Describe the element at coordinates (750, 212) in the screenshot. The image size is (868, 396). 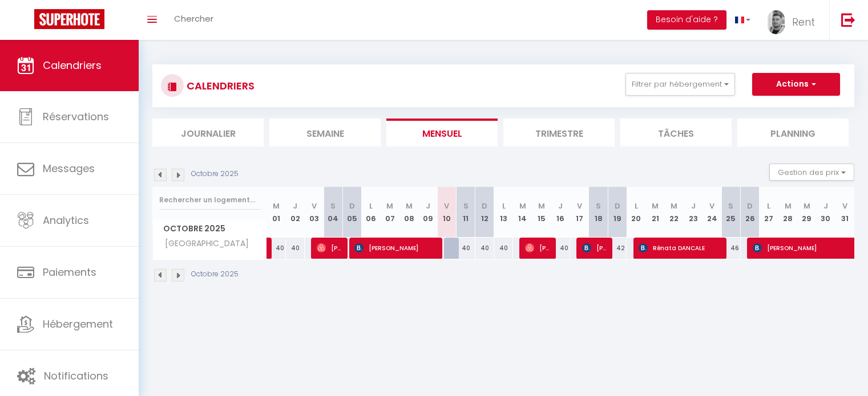
I see `th: 26` at that location.